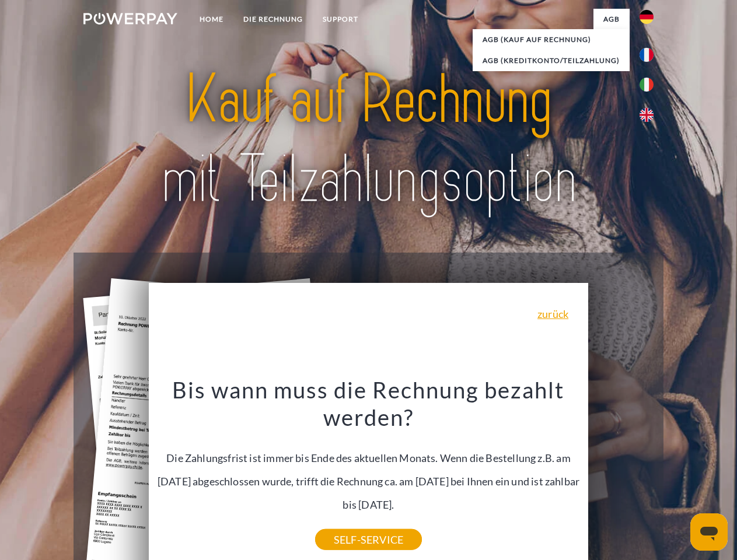 The image size is (737, 560). I want to click on img: logo-powerpay-white.svg, so click(130, 19).